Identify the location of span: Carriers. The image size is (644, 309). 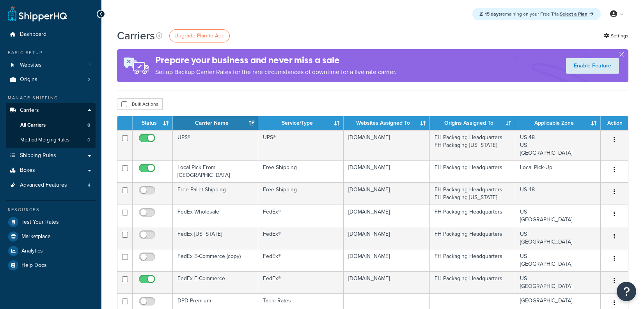
(30, 111).